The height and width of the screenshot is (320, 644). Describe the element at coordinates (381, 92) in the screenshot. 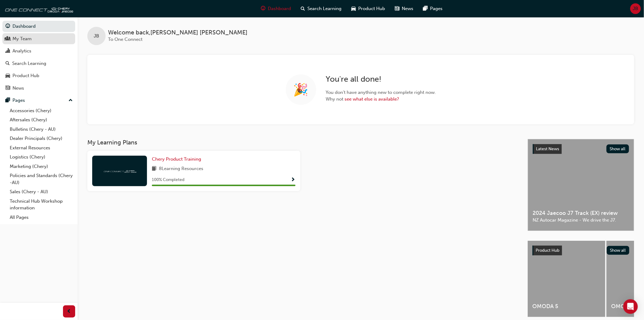

I see `span: You don't have anything new to complete right now.` at that location.